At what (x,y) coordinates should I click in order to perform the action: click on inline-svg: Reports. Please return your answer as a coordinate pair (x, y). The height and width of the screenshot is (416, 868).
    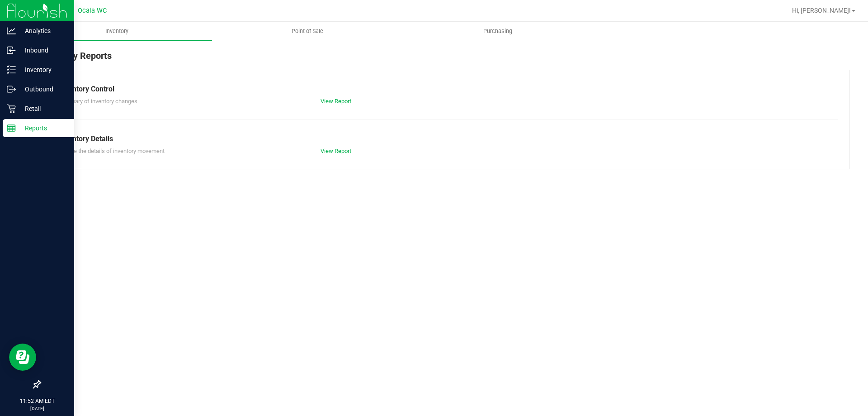
    Looking at the image, I should click on (11, 128).